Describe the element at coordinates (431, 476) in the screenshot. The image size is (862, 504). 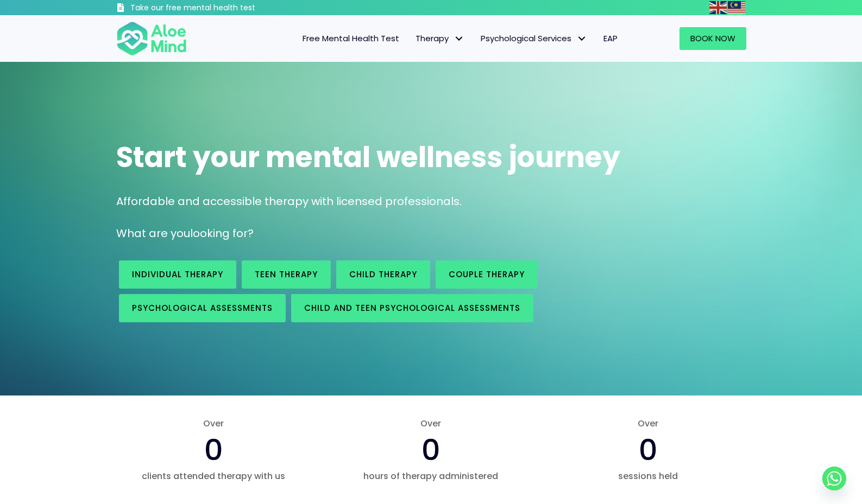
I see `span: hours of therapy administered` at that location.